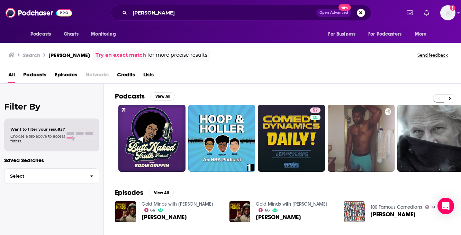 The width and height of the screenshot is (461, 235). What do you see at coordinates (177, 55) in the screenshot?
I see `span: for more precise results` at bounding box center [177, 55].